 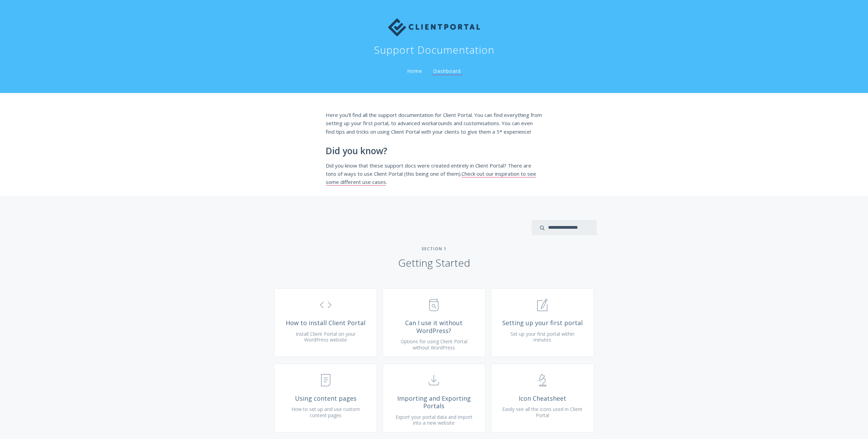 I want to click on span: Easily see all the icons used in Client Portal, so click(x=542, y=412).